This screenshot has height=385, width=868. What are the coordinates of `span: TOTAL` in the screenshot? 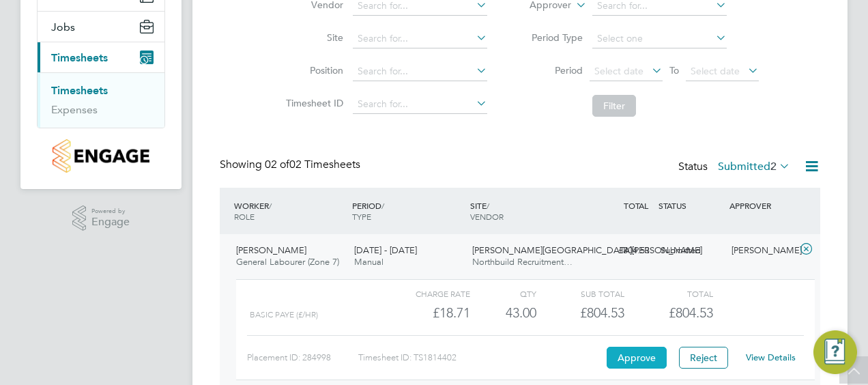 It's located at (636, 205).